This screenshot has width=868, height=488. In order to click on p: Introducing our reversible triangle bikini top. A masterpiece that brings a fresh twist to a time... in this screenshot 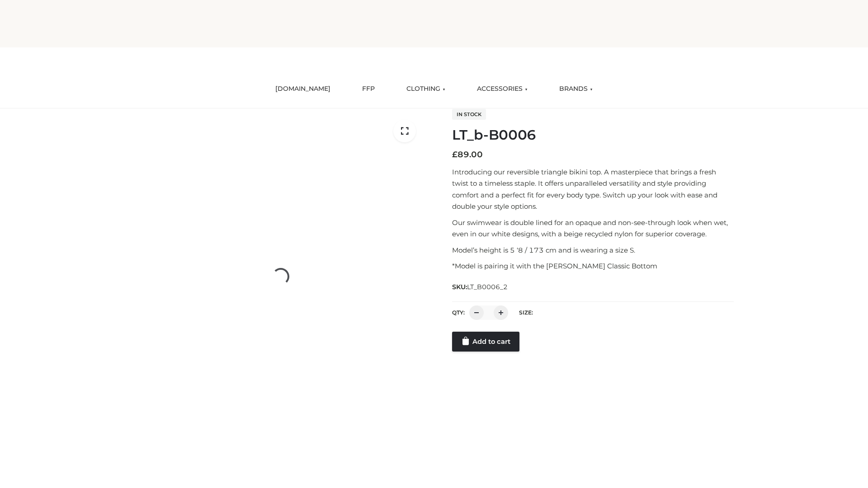, I will do `click(593, 189)`.